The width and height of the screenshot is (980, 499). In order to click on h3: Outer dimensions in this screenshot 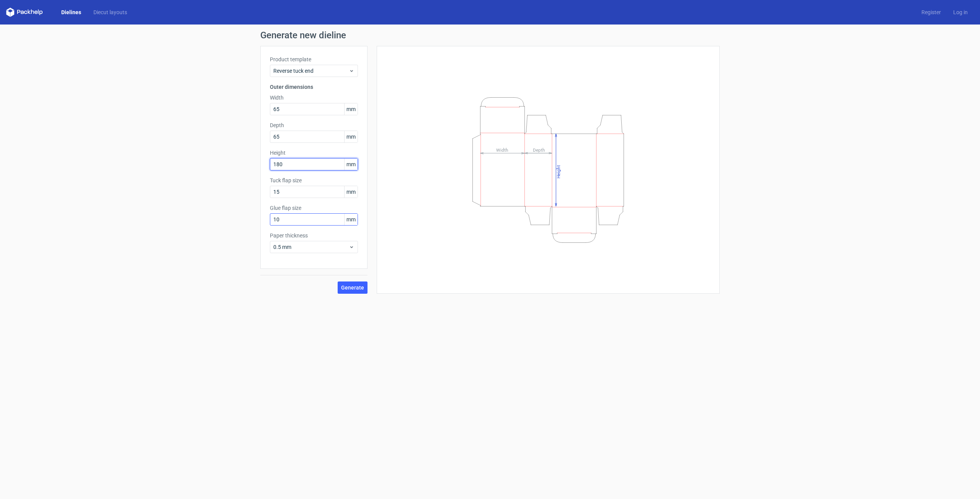, I will do `click(314, 87)`.